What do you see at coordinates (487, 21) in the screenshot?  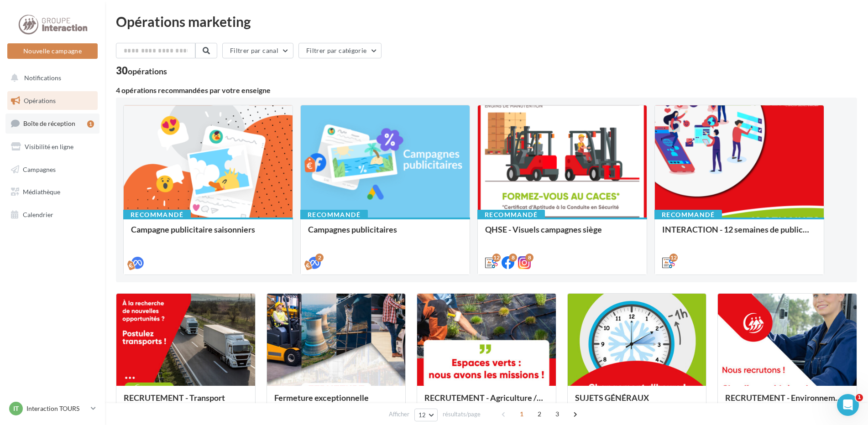 I see `div: Opérations marketing` at bounding box center [487, 21].